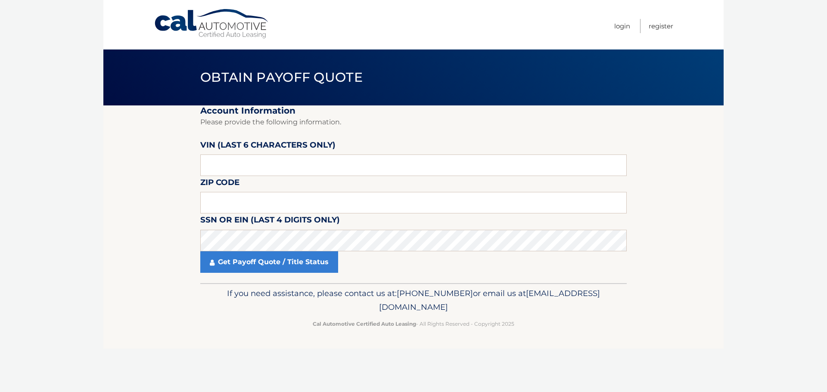 The width and height of the screenshot is (827, 392). What do you see at coordinates (281, 77) in the screenshot?
I see `span: Obtain Payoff Quote` at bounding box center [281, 77].